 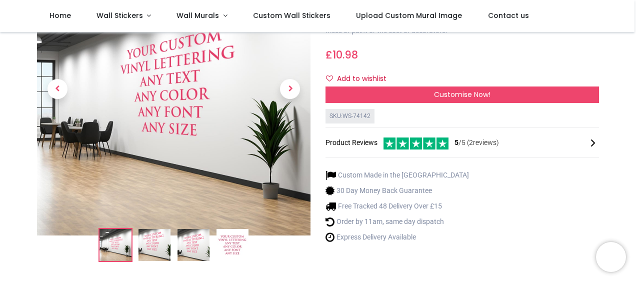 I want to click on span: Contact us, so click(x=508, y=15).